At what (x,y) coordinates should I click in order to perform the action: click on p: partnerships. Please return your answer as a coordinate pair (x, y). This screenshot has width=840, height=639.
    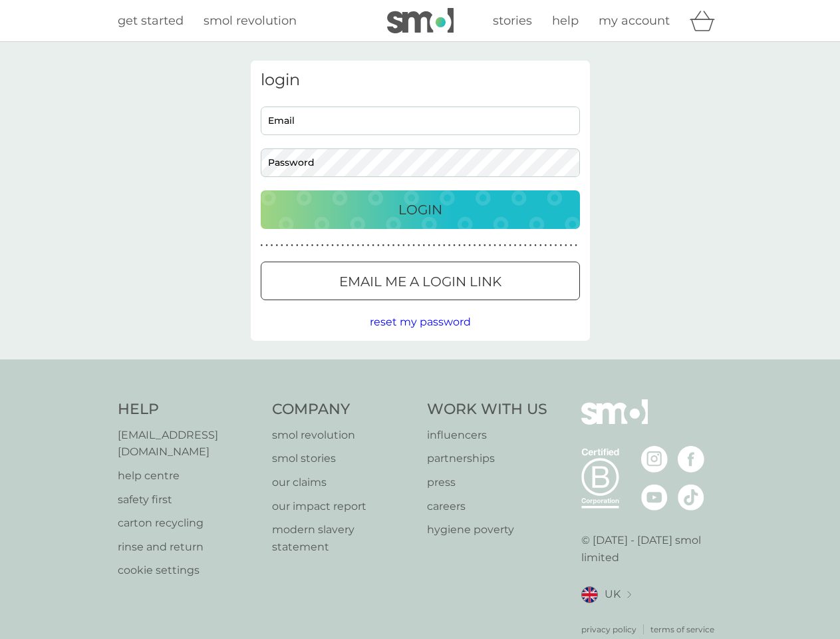
    Looking at the image, I should click on (487, 458).